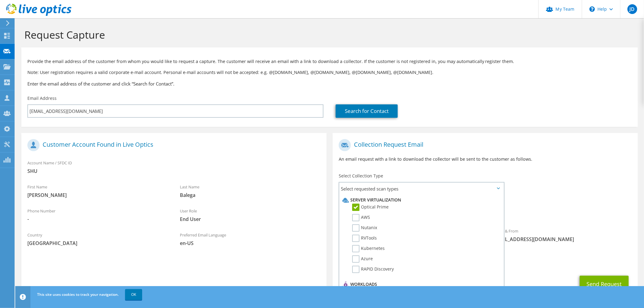 The image size is (644, 308). What do you see at coordinates (561, 235) in the screenshot?
I see `div: Sender & From` at bounding box center [561, 235].